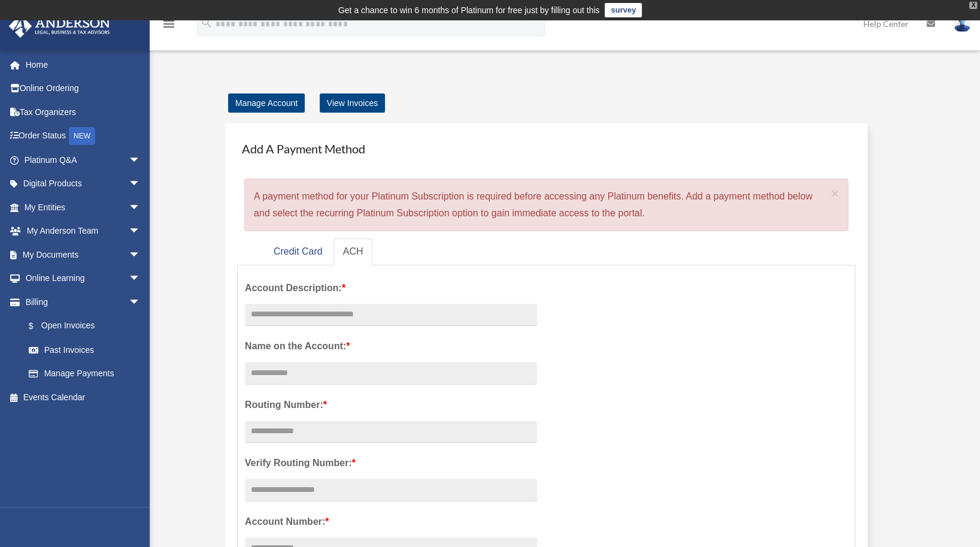  I want to click on a: Events Calendar, so click(83, 397).